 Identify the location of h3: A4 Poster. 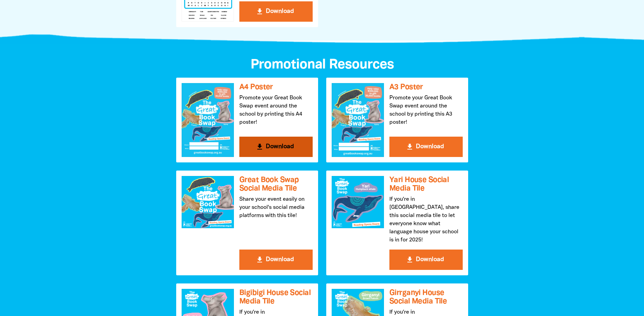
(276, 87).